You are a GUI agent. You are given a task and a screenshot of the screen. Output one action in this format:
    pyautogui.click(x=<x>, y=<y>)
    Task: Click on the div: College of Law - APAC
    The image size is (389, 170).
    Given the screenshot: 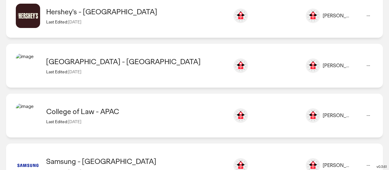 What is the action you would take?
    pyautogui.click(x=137, y=111)
    